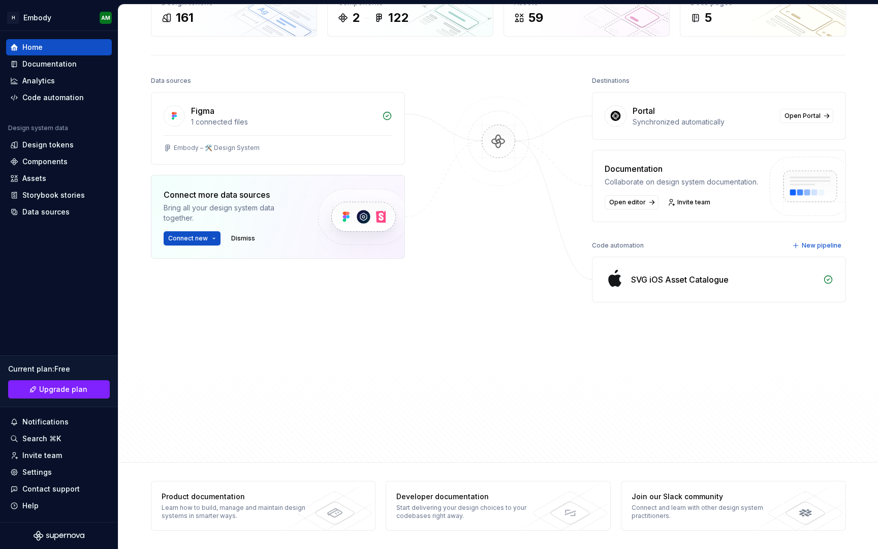  I want to click on span: Invite team, so click(693, 202).